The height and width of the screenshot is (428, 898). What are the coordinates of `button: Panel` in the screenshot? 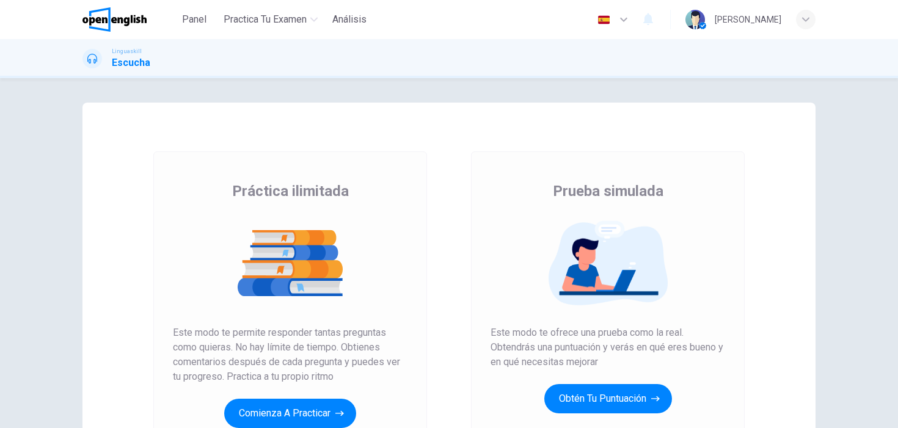 It's located at (194, 20).